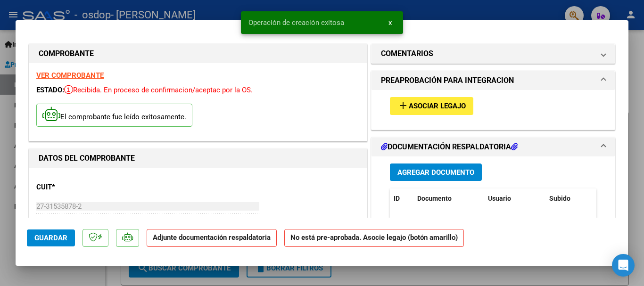 Image resolution: width=644 pixels, height=286 pixels. What do you see at coordinates (407, 54) in the screenshot?
I see `h1: COMENTARIOS` at bounding box center [407, 54].